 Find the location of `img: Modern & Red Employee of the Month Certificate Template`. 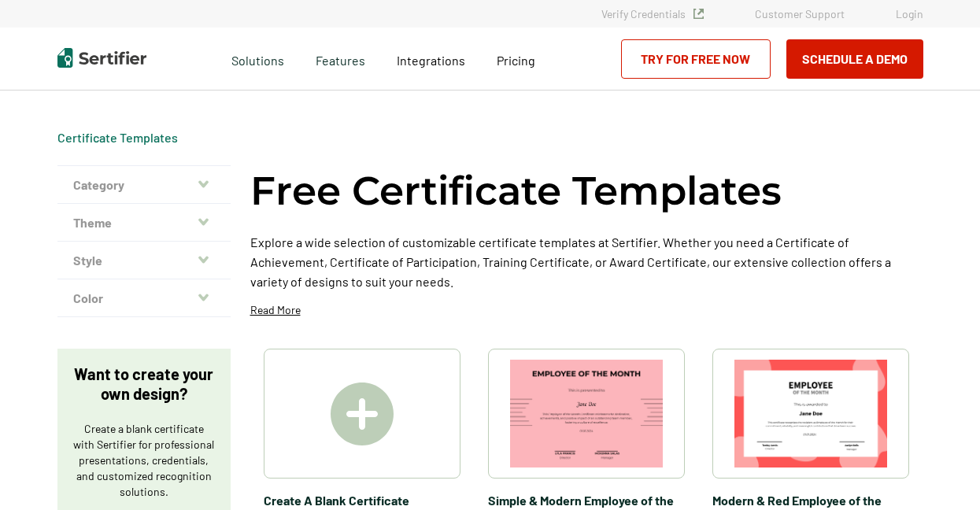

img: Modern & Red Employee of the Month Certificate Template is located at coordinates (811, 414).